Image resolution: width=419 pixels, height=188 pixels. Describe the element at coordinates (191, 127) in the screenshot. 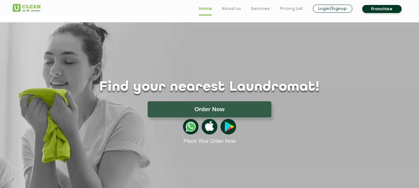

I see `img: whatsappicon.png` at that location.